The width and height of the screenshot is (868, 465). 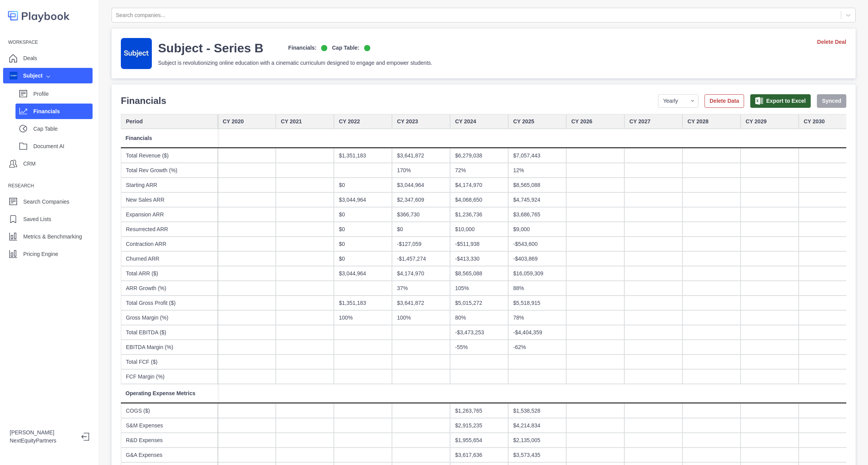 I want to click on div: CY 2026, so click(x=595, y=121).